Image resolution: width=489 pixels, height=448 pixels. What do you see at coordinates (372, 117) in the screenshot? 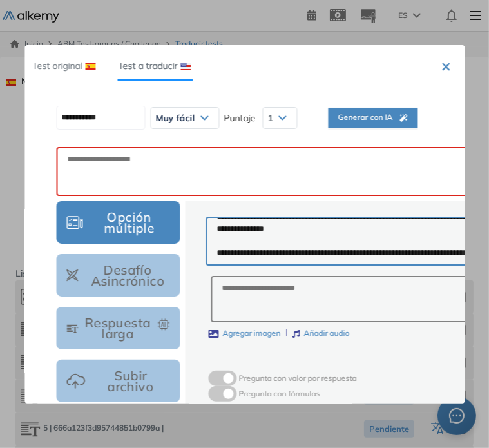
I see `span: Generar con IA` at bounding box center [372, 117].